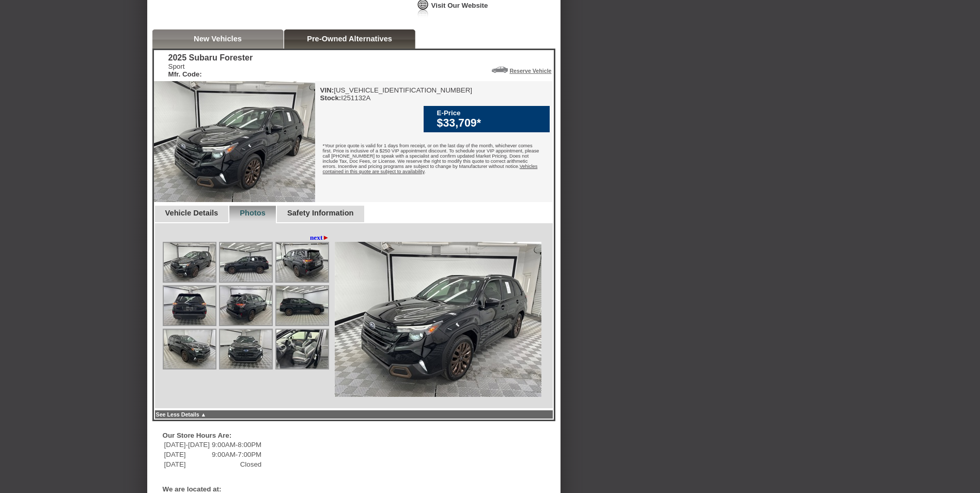 The width and height of the screenshot is (980, 493). I want to click on b: VIN:, so click(327, 90).